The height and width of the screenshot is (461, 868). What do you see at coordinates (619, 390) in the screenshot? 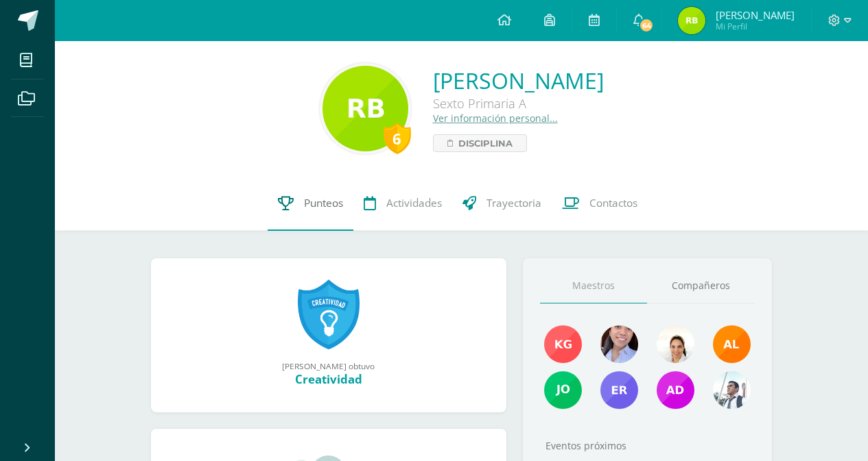
I see `img: 3b51858fa93919ca30eb1aad2d2e7161.png` at bounding box center [619, 390].